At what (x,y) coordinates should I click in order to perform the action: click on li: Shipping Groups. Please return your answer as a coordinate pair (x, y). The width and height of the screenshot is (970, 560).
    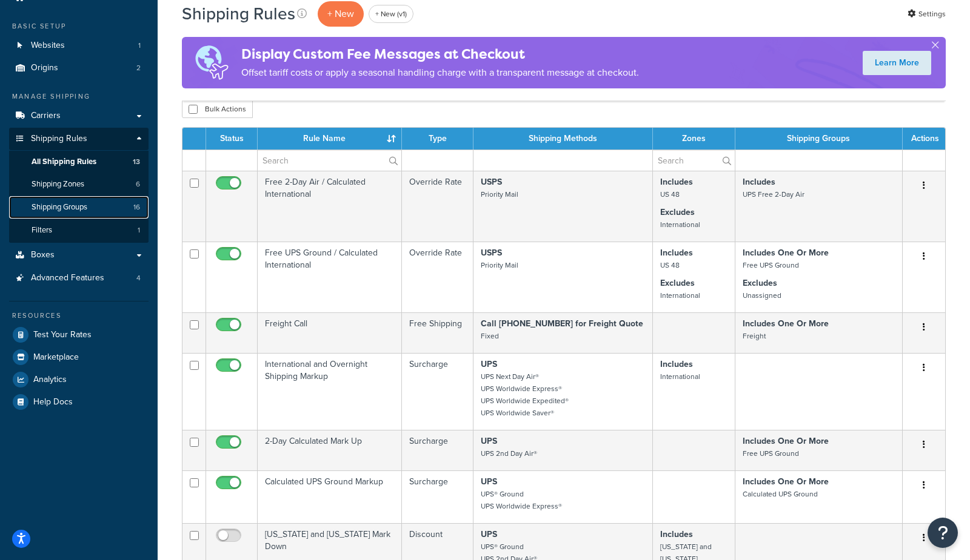
    Looking at the image, I should click on (79, 207).